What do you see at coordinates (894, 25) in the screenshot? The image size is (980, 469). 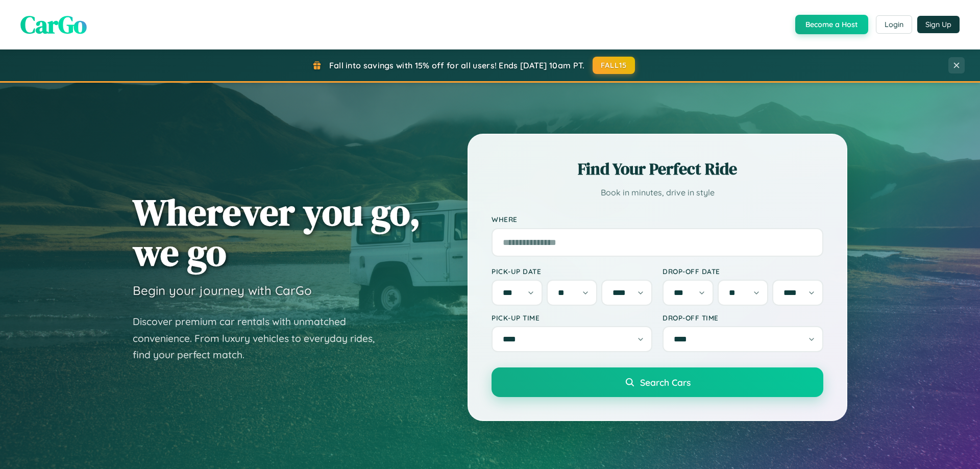 I see `button: Login` at bounding box center [894, 25].